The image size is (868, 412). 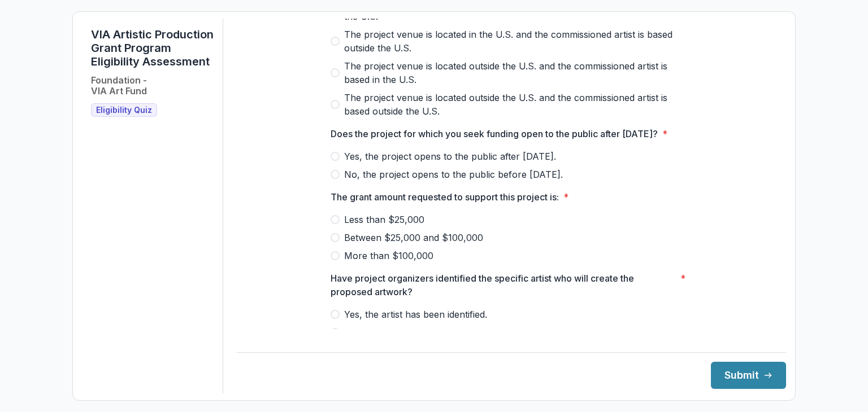 What do you see at coordinates (385, 220) in the screenshot?
I see `span: Less than $25,000` at bounding box center [385, 220].